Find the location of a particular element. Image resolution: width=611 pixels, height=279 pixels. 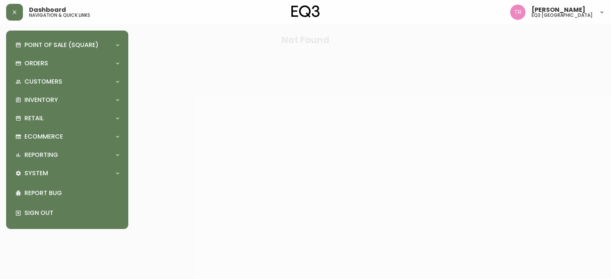

p: Retail is located at coordinates (34, 118).